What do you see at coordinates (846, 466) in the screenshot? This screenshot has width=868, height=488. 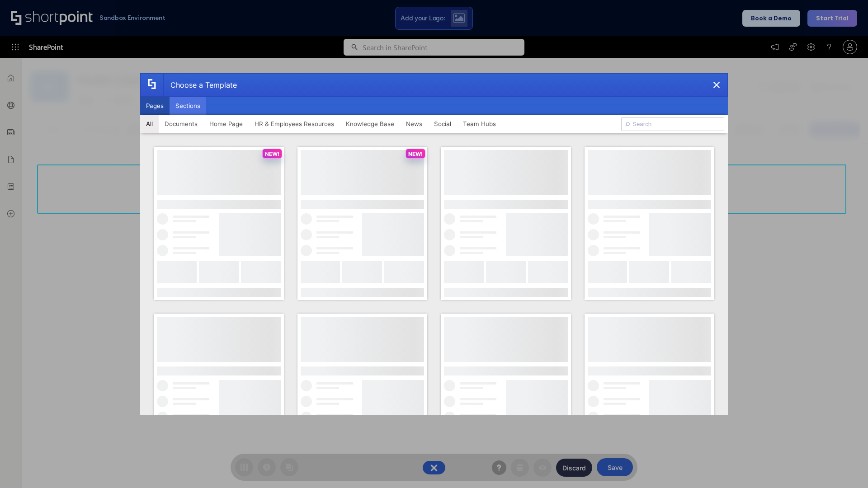 I see `div: Chat Widget` at bounding box center [846, 466].